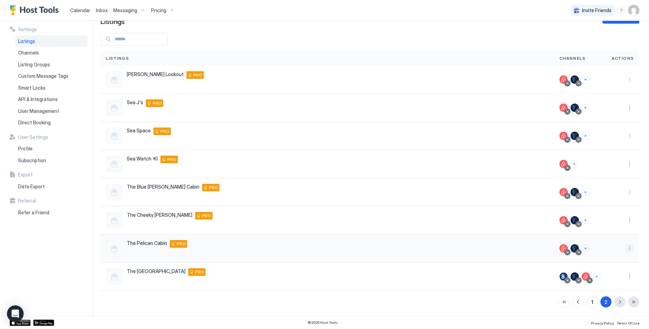  Describe the element at coordinates (38, 99) in the screenshot. I see `span: API & Integrations` at that location.